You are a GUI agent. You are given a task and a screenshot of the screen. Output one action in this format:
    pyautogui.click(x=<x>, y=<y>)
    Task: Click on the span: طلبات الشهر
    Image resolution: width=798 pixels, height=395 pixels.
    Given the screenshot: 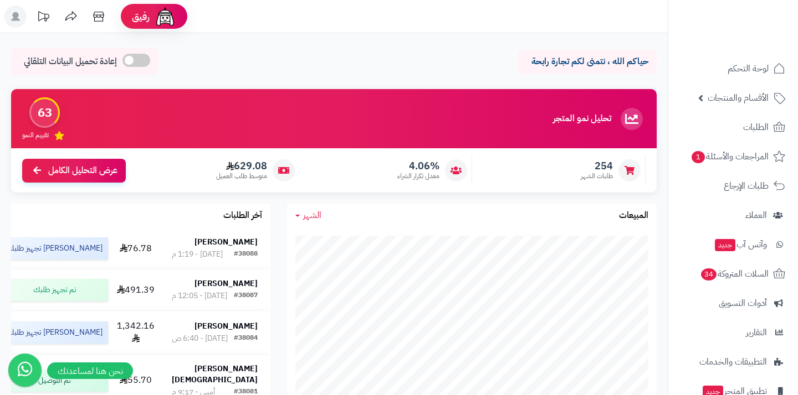 What is the action you would take?
    pyautogui.click(x=597, y=176)
    